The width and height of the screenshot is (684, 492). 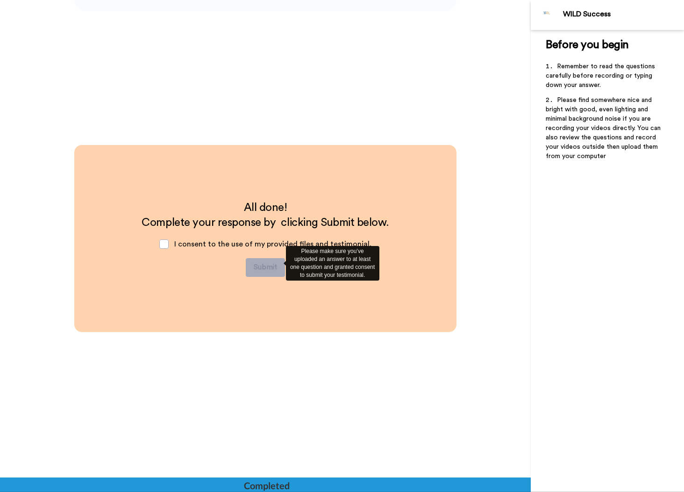 I want to click on span: I consent to the use of my provided files and testimonial., so click(x=273, y=244).